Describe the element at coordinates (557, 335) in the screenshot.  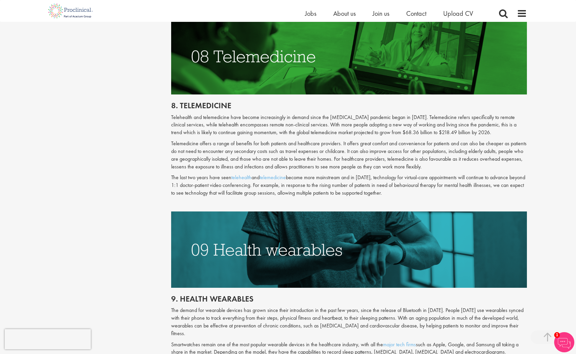
I see `span: 1` at that location.